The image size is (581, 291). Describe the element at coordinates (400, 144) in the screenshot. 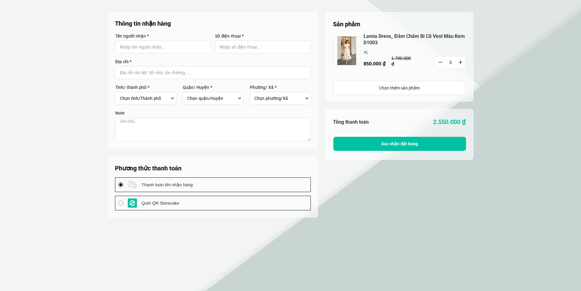

I see `span: Xác nhận đặt hàng` at that location.